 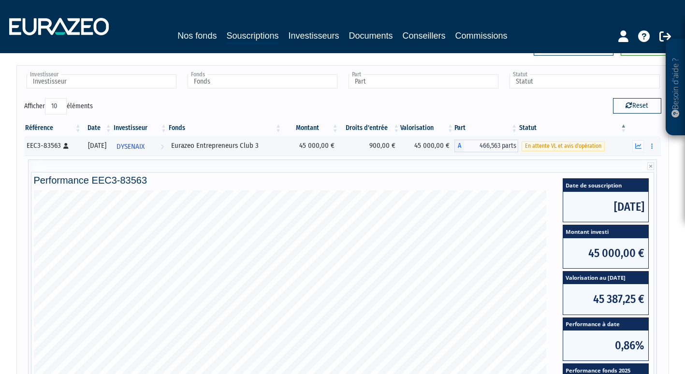 I want to click on a: DYSENAIX, so click(x=140, y=146).